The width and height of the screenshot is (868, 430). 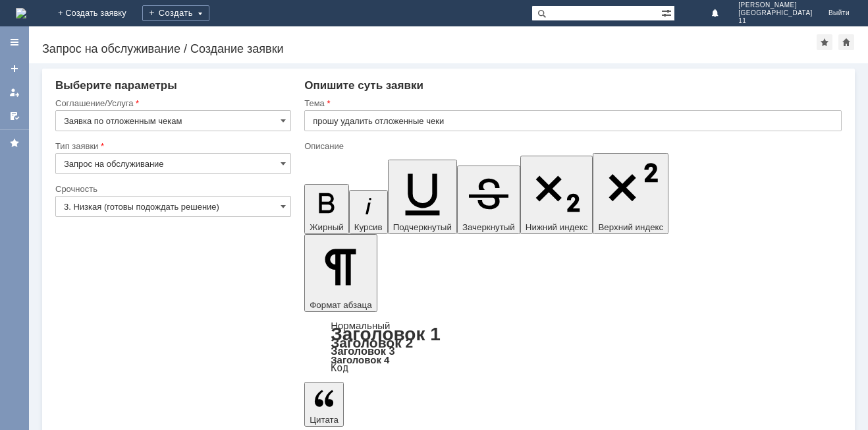 I want to click on a: Мои согласования, so click(x=14, y=116).